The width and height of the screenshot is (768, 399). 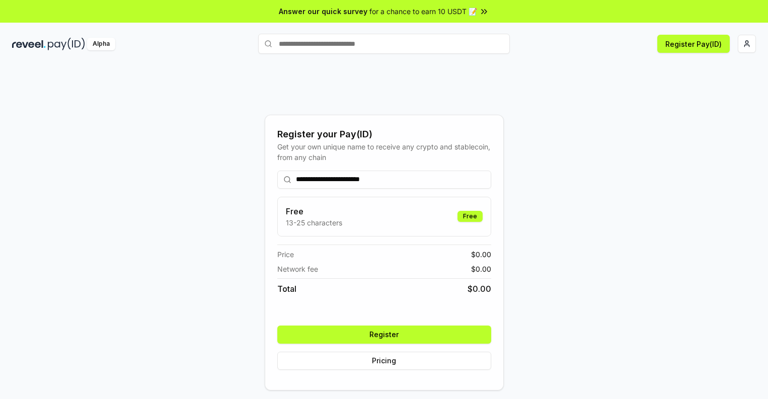 What do you see at coordinates (314, 211) in the screenshot?
I see `h3: Free` at bounding box center [314, 211].